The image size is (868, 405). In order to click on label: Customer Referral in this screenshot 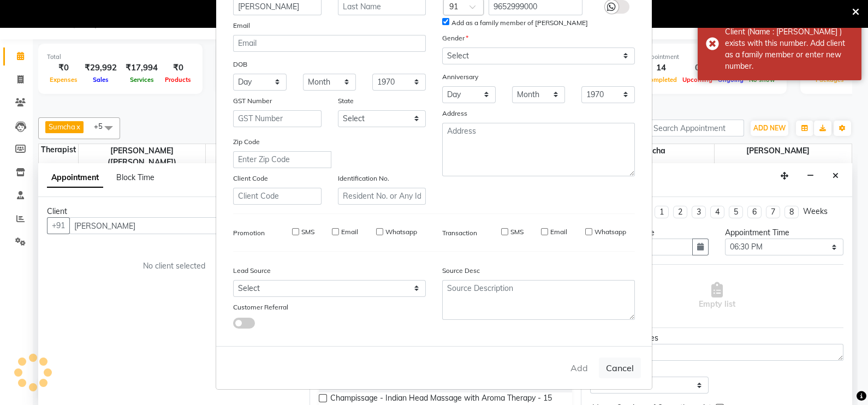, I will do `click(260, 307)`.